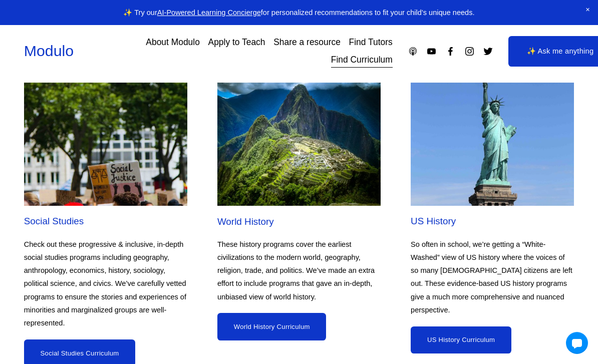  Describe the element at coordinates (299, 270) in the screenshot. I see `p: These history programs cover the earliest civilizations to the modern world, geography, religion,...` at that location.